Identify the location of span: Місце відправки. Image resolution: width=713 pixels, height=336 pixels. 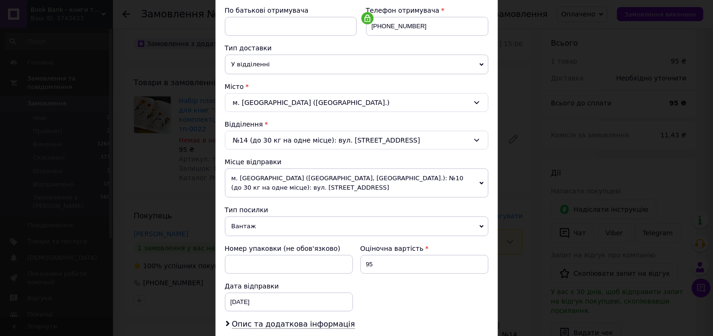
(253, 162).